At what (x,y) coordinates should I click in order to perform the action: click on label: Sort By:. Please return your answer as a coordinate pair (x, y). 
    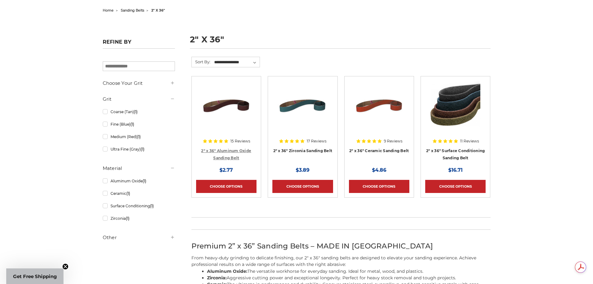
    Looking at the image, I should click on (201, 62).